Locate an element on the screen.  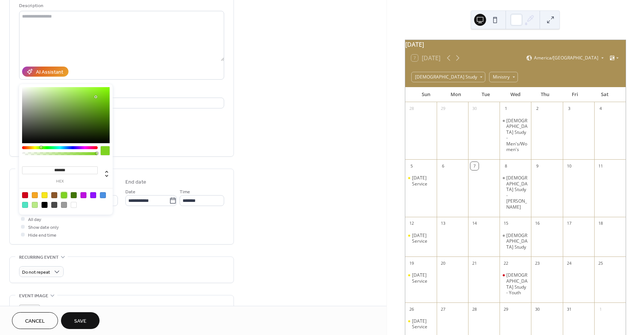
div: 25 is located at coordinates (601, 263).